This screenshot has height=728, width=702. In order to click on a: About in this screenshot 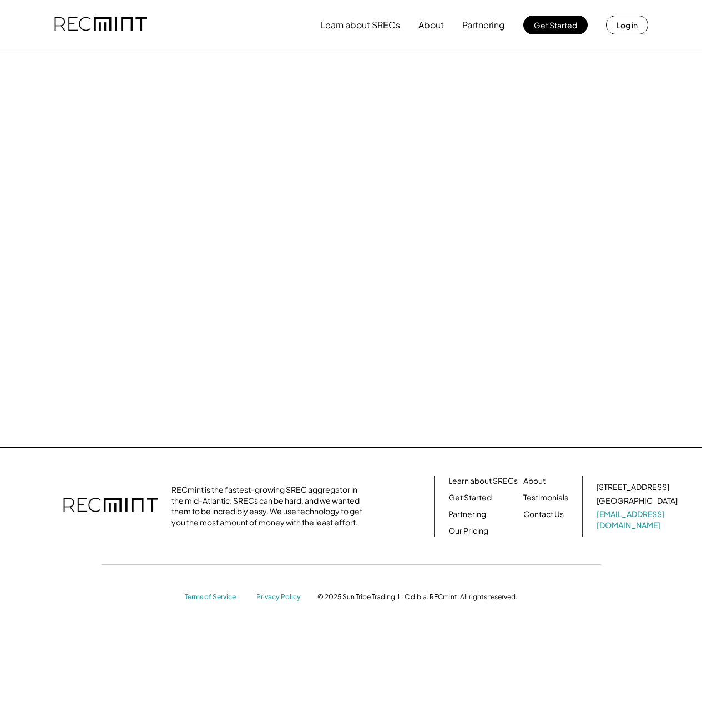, I will do `click(534, 481)`.